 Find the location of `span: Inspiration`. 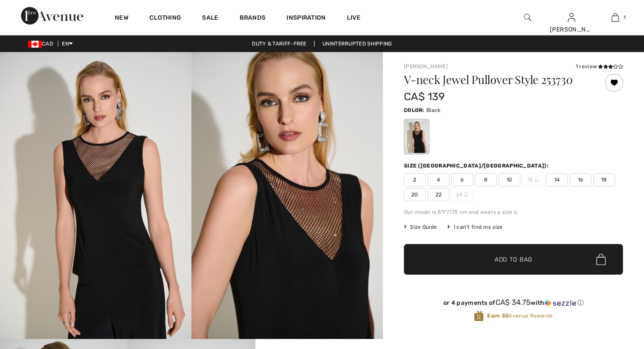

span: Inspiration is located at coordinates (306, 18).